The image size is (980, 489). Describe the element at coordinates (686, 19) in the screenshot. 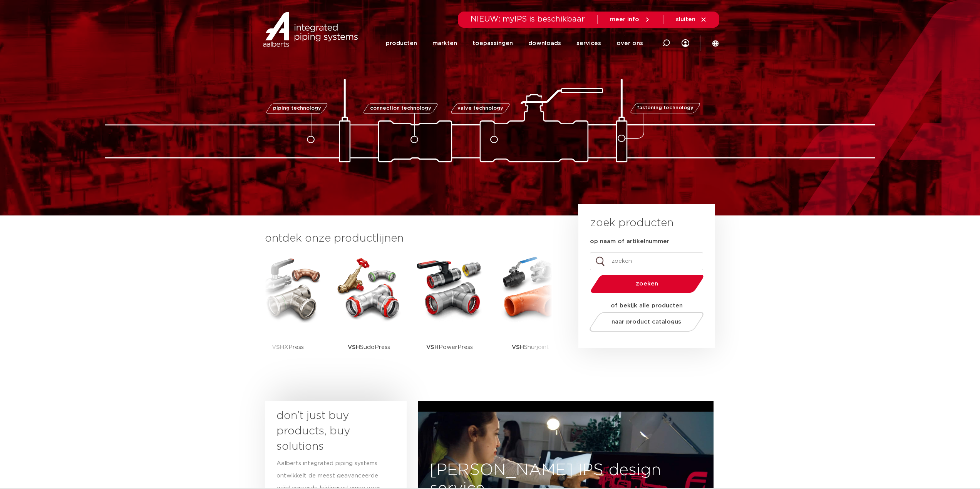

I see `span: sluiten` at that location.